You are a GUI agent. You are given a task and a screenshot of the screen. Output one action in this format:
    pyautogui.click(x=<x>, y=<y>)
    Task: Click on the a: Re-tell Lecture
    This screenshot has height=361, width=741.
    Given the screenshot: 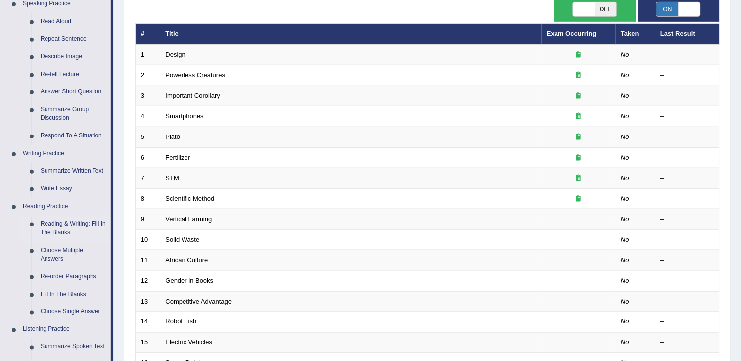 What is the action you would take?
    pyautogui.click(x=73, y=75)
    